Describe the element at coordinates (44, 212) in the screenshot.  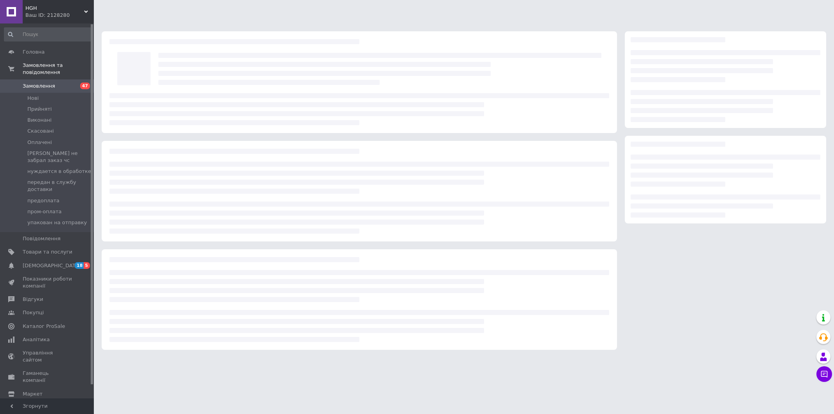
I see `span: пром-оплата` at that location.